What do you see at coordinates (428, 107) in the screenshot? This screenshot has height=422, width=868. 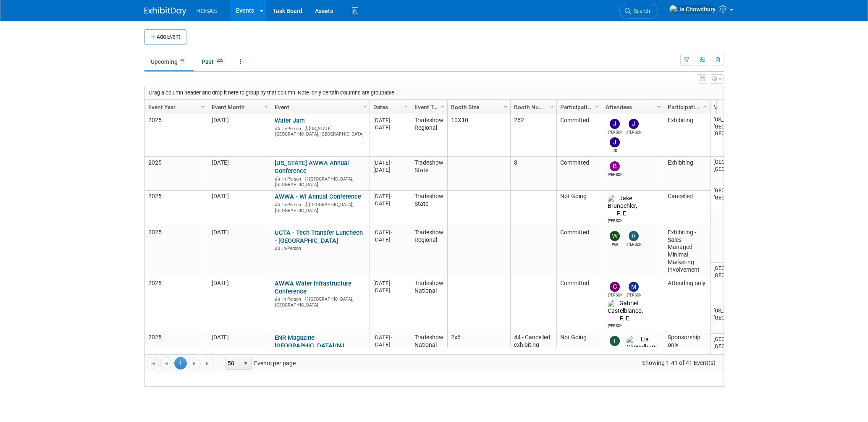 I see `a: Event Type (Tradeshow National, Regional, State, Sponsorship, Assoc Event)` at bounding box center [428, 107].